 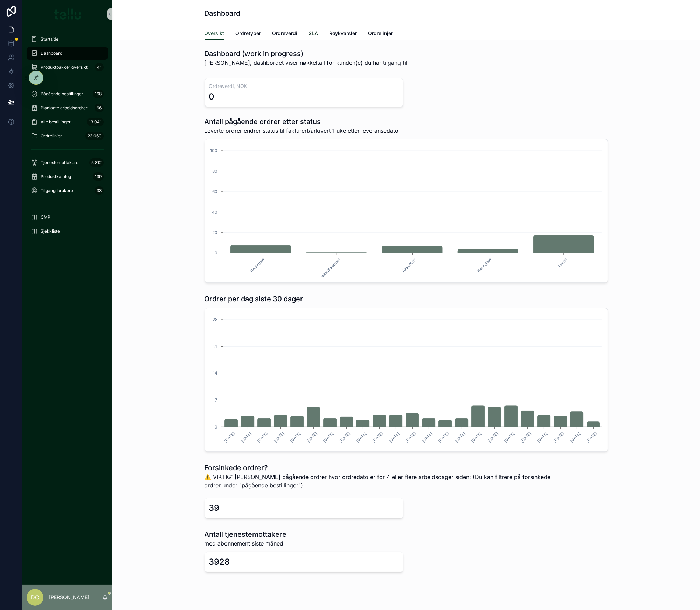 I want to click on a: Ordreverdi, so click(x=285, y=34).